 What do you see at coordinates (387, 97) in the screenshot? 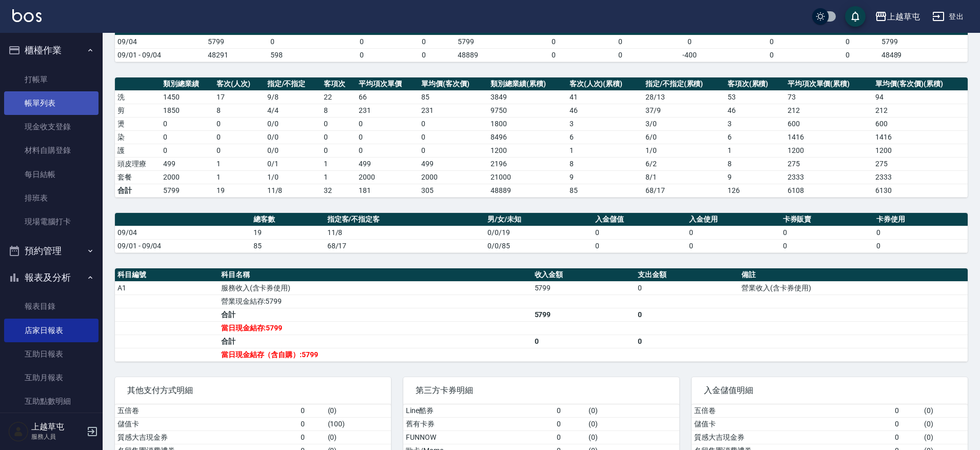
I see `td: 66` at bounding box center [387, 97].